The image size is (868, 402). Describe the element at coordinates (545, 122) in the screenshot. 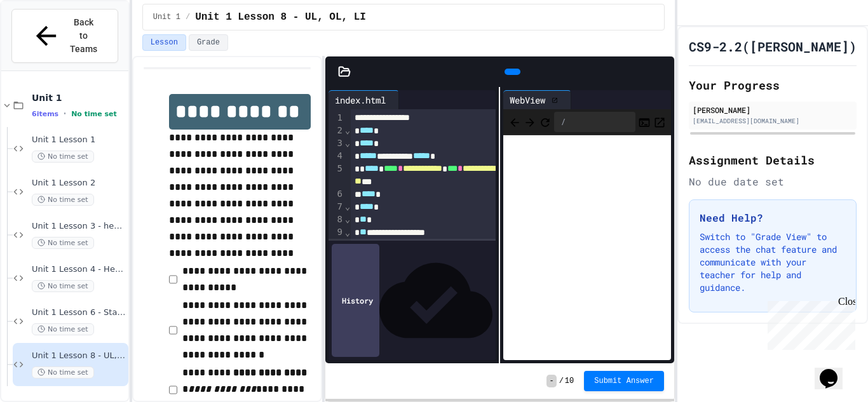

I see `button: Refresh` at that location.